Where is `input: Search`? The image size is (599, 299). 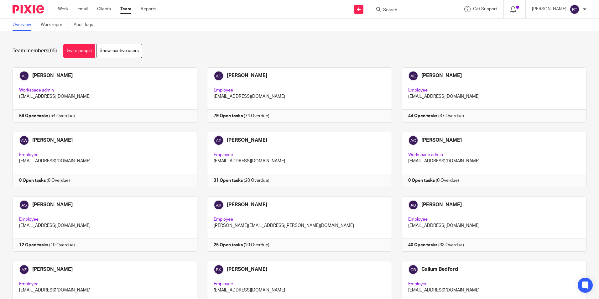
input: Search is located at coordinates (411, 10).